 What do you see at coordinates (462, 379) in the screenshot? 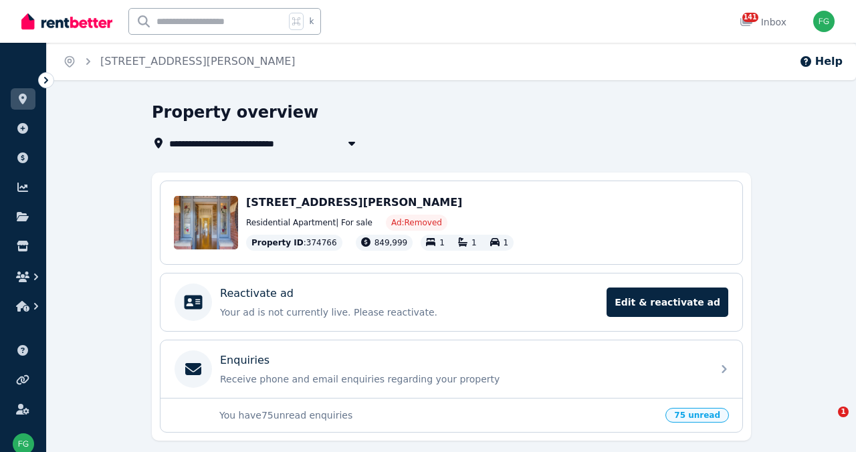
I see `p: Receive phone and email enquiries regarding your property` at bounding box center [462, 379].